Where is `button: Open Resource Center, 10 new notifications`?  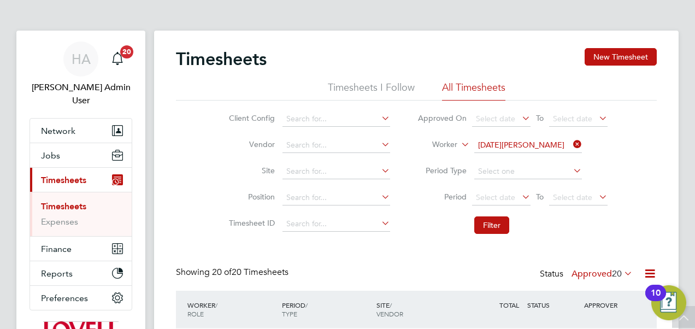
button: Open Resource Center, 10 new notifications is located at coordinates (669, 303).